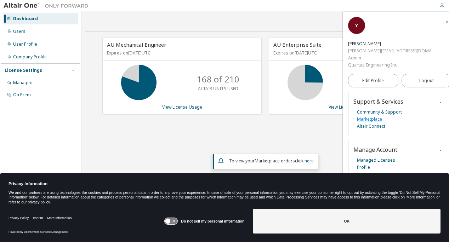 The height and width of the screenshot is (242, 449). Describe the element at coordinates (389, 65) in the screenshot. I see `div: Quartus Engineering Inc` at that location.